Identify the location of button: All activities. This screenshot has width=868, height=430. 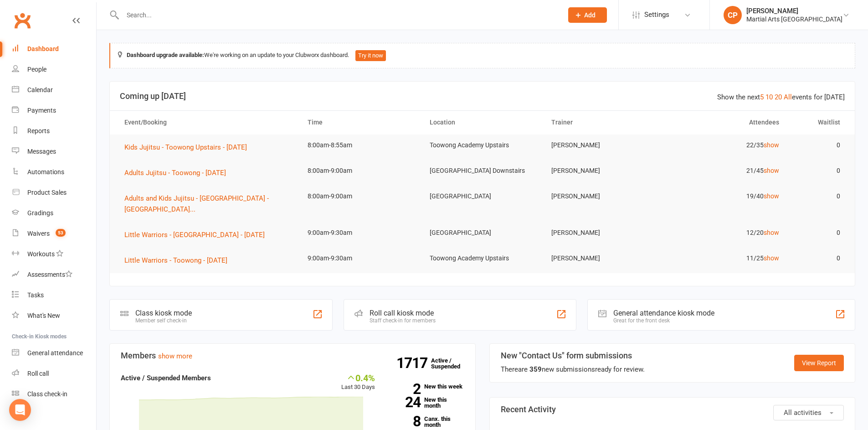
(808, 412).